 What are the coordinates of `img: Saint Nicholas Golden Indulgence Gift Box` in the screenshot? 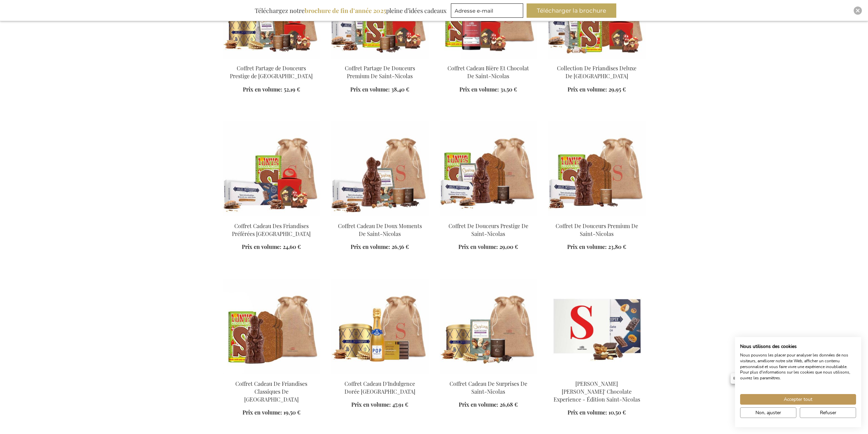 It's located at (380, 326).